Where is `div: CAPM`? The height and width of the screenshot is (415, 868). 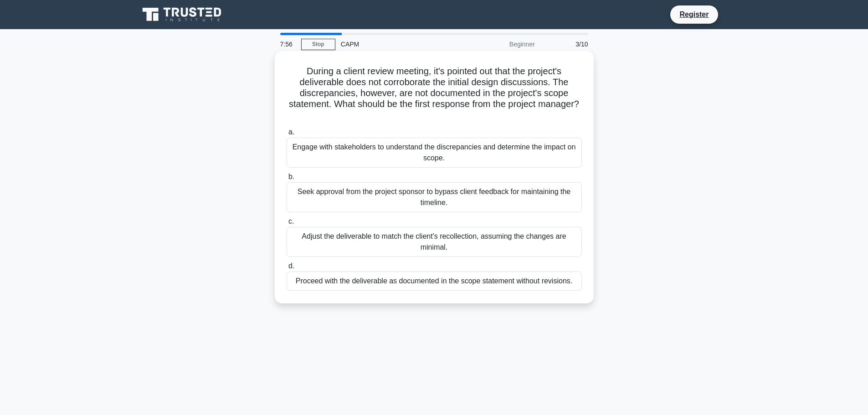 div: CAPM is located at coordinates (398, 44).